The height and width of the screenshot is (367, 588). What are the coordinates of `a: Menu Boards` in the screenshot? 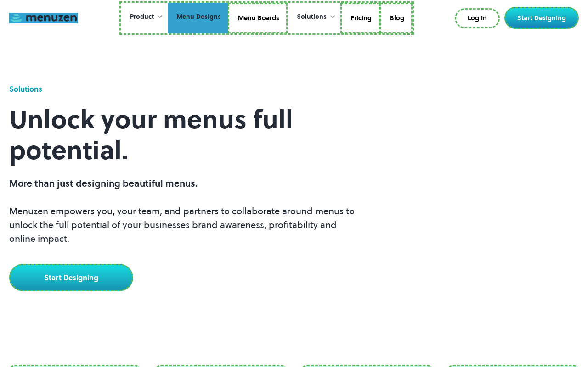 It's located at (258, 18).